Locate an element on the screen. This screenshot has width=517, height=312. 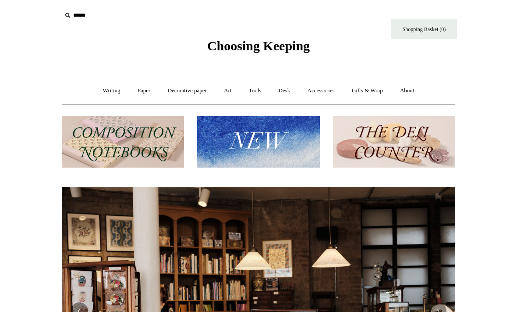
a: The Deli Counter is located at coordinates (394, 142).